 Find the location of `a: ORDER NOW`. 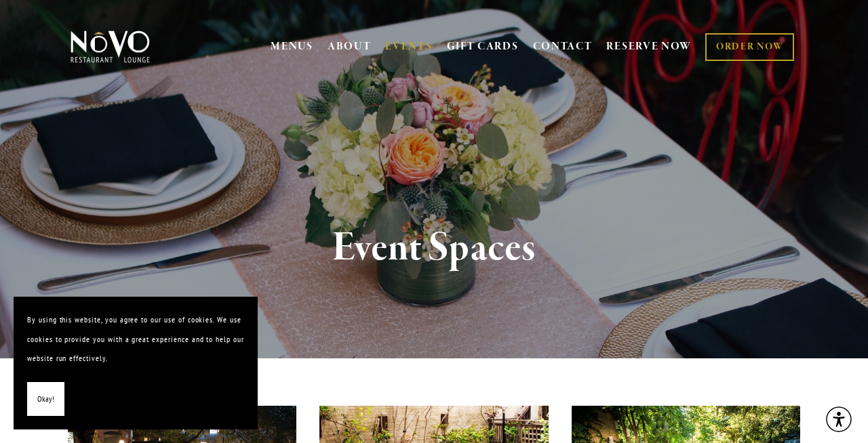

a: ORDER NOW is located at coordinates (749, 47).